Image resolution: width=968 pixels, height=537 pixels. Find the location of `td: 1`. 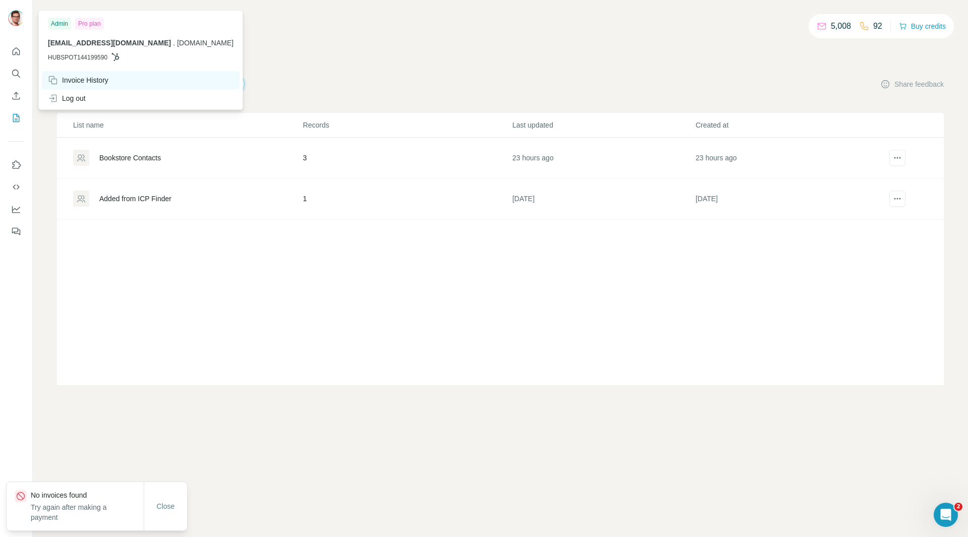

td: 1 is located at coordinates (407, 199).